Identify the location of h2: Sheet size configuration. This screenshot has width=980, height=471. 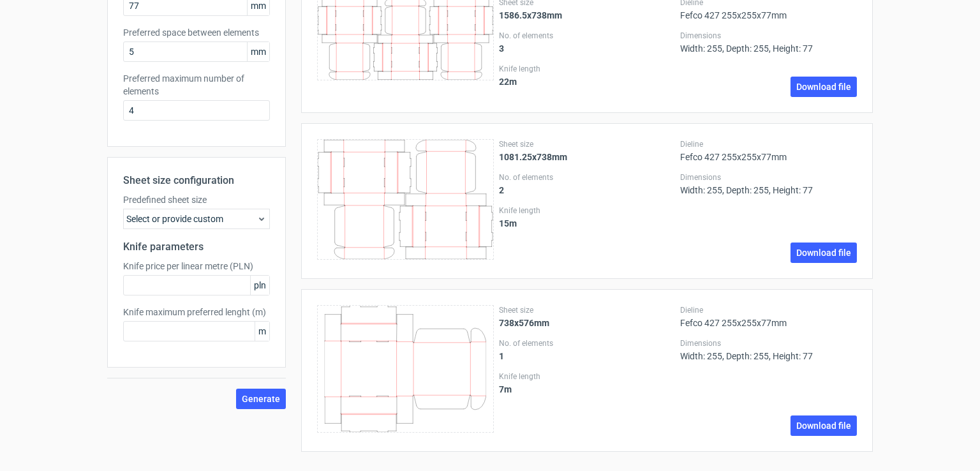
(197, 181).